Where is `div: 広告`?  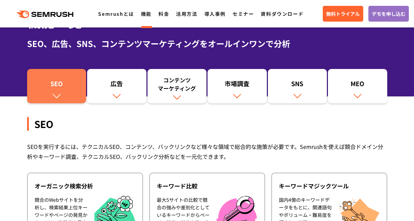
div: 広告 is located at coordinates (117, 85).